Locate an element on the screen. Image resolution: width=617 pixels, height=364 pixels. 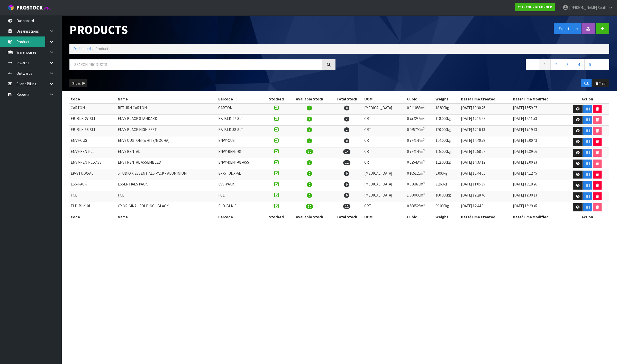
a: 2 is located at coordinates (556, 65).